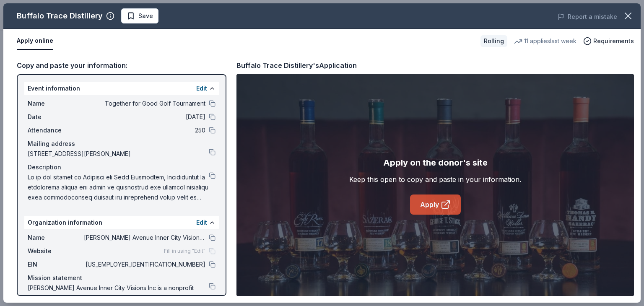 The height and width of the screenshot is (306, 644). What do you see at coordinates (435, 163) in the screenshot?
I see `div: Apply on the donor's site` at bounding box center [435, 163].